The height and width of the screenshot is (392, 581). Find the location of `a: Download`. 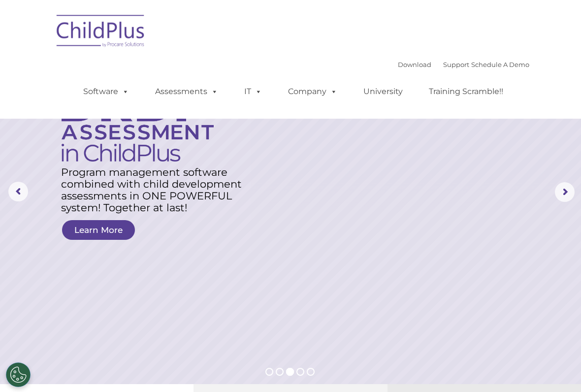

a: Download is located at coordinates (414, 65).